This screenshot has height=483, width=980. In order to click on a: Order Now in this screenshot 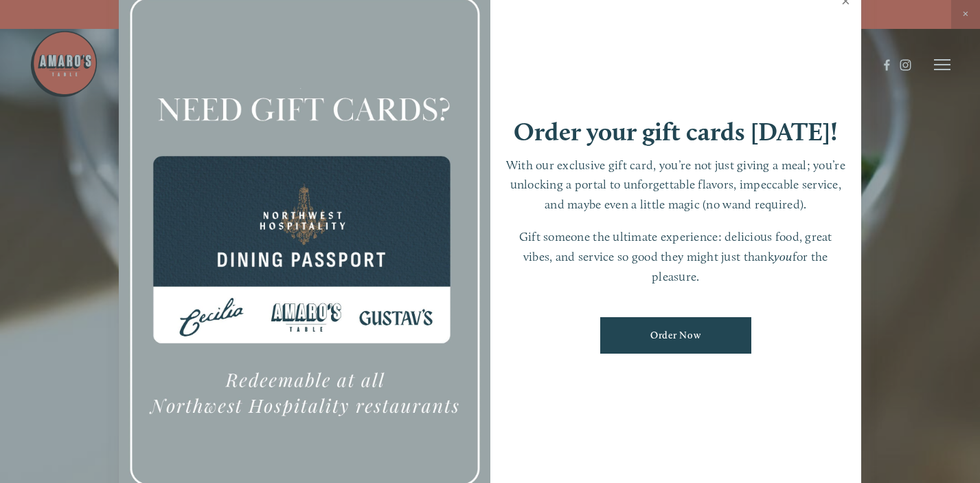, I will do `click(676, 335)`.